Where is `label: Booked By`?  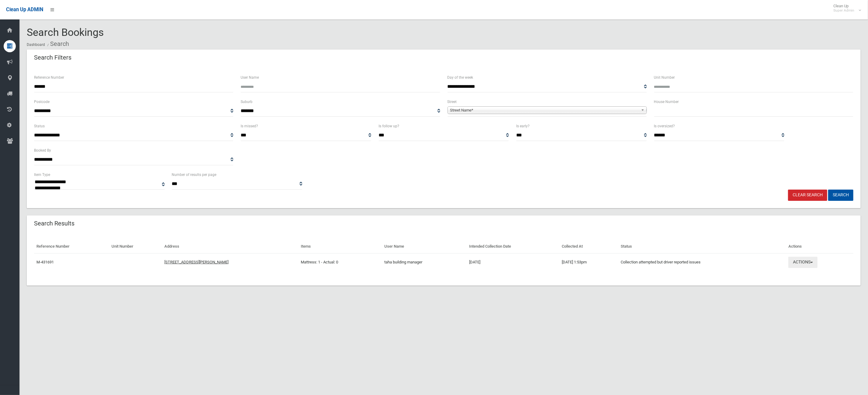
label: Booked By is located at coordinates (42, 150).